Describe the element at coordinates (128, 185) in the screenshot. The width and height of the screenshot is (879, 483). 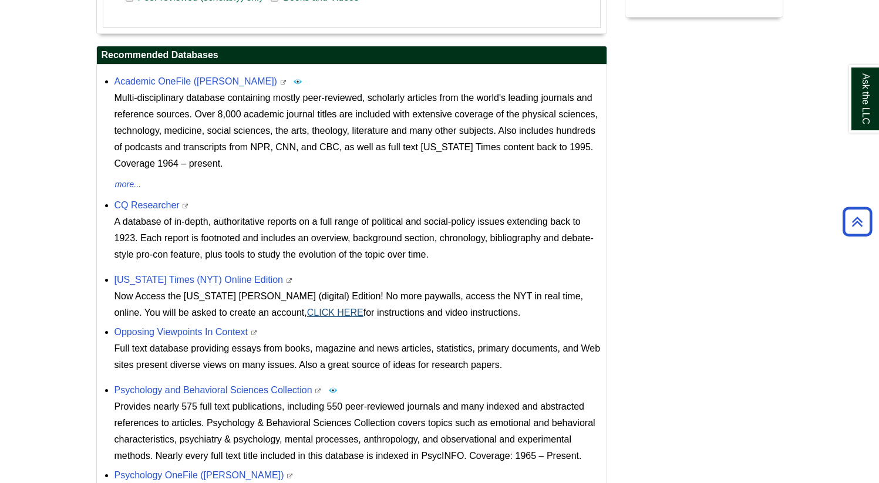
I see `button: more...` at that location.